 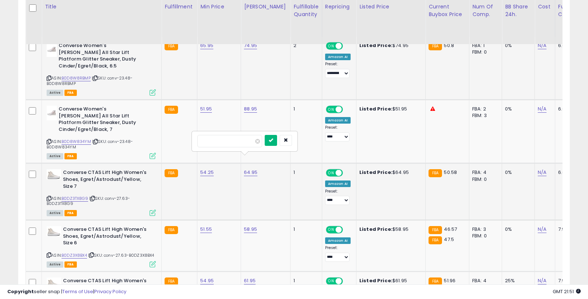 What do you see at coordinates (451, 172) in the screenshot?
I see `span: 50.58` at bounding box center [451, 172].